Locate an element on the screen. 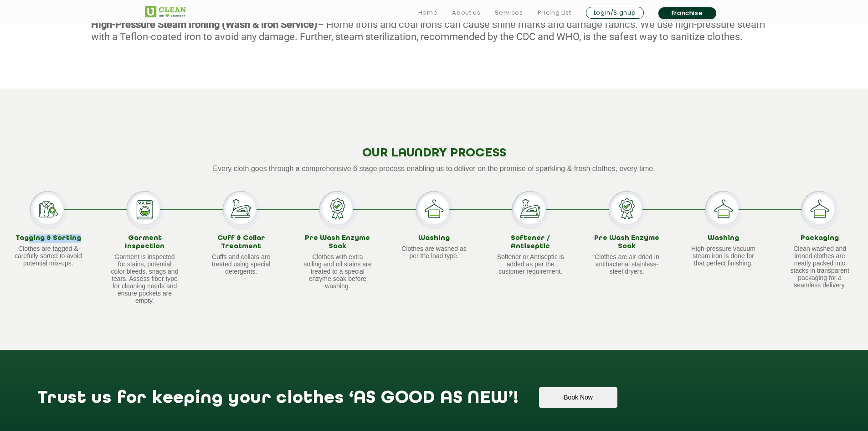 The image size is (868, 431). p: Clothes are washed as per the load type. is located at coordinates (434, 252).